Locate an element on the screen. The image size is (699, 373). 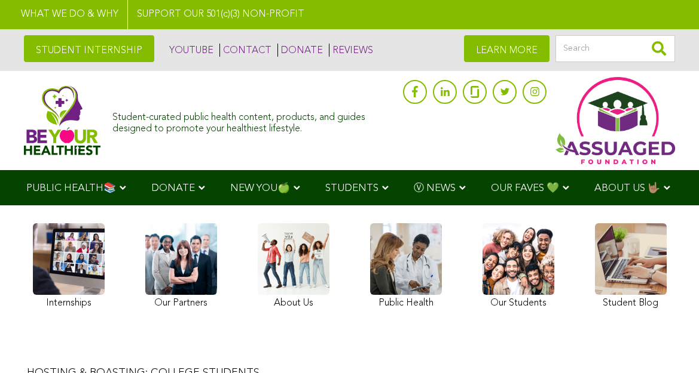
div: Navigation Menu is located at coordinates (350, 188).